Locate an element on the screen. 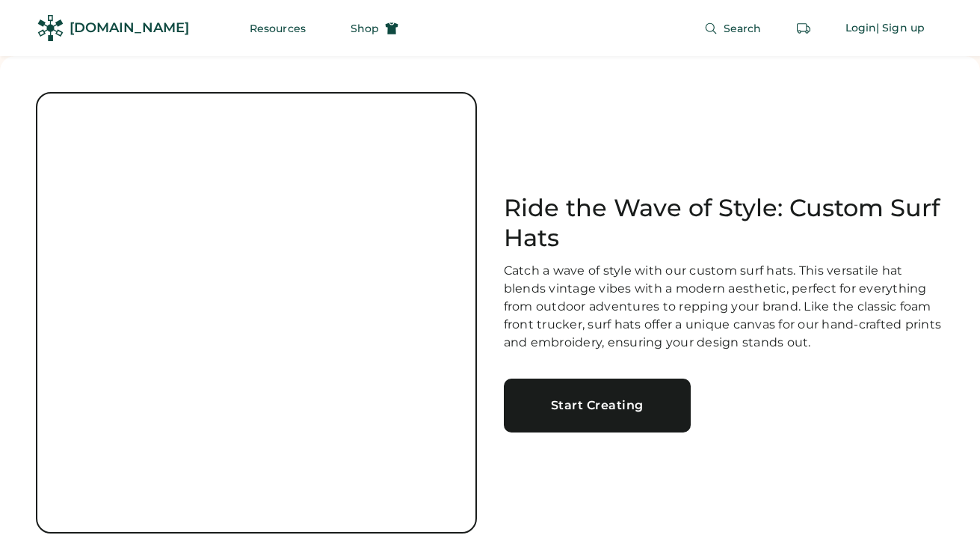 This screenshot has width=980, height=541. div: | Sign up is located at coordinates (900, 29).